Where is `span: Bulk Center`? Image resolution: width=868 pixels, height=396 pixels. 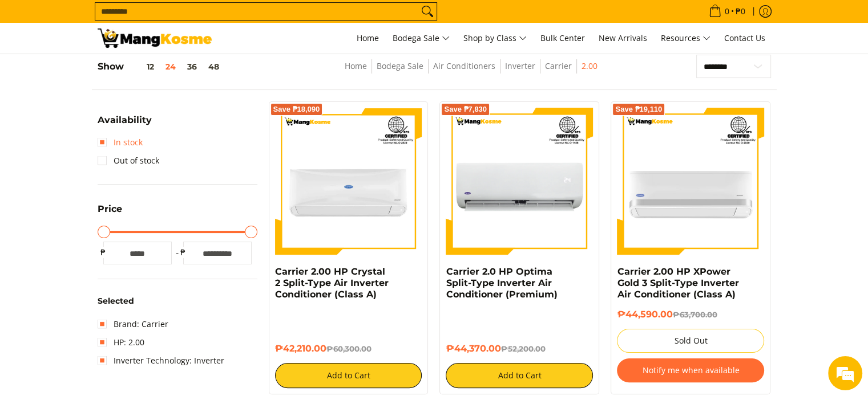 span: Bulk Center is located at coordinates (563, 37).